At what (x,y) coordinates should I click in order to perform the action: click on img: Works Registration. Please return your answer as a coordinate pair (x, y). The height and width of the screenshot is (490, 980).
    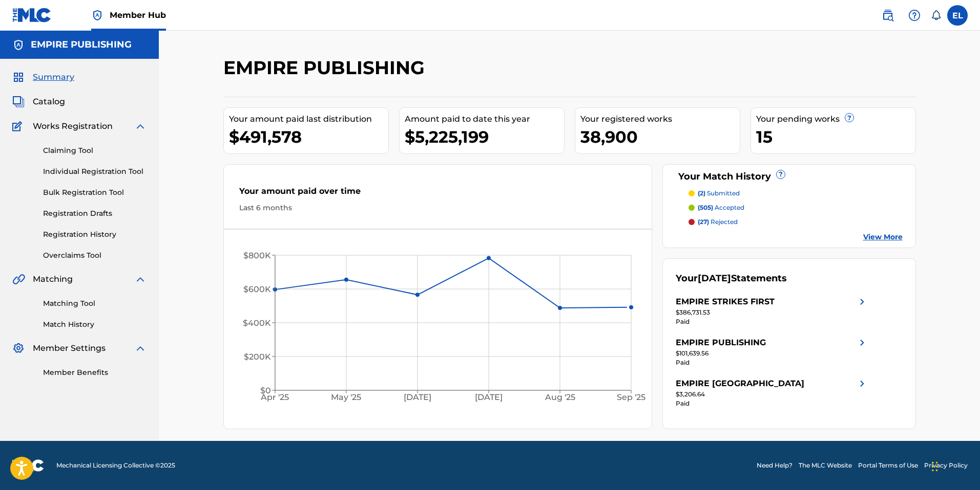
    Looking at the image, I should click on (19, 126).